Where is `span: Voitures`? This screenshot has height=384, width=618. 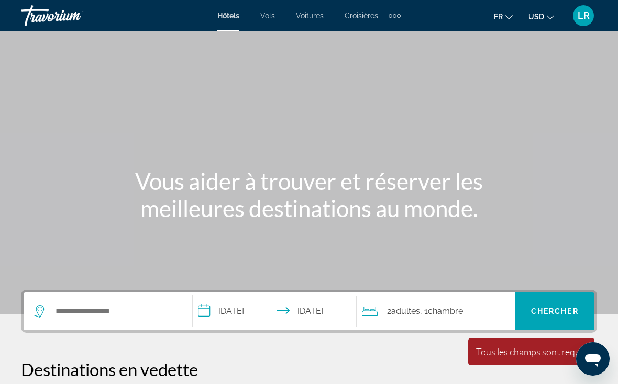
span: Voitures is located at coordinates (309, 16).